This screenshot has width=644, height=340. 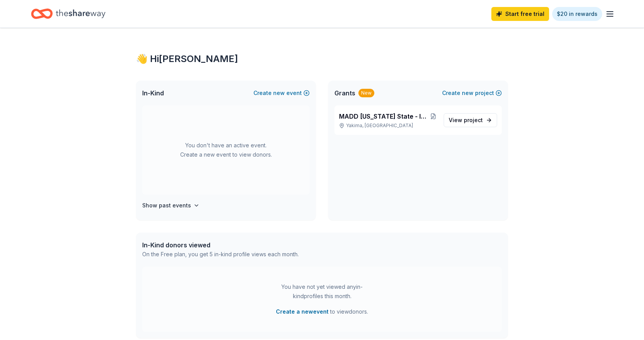 What do you see at coordinates (322, 292) in the screenshot?
I see `div: You have not yet viewed any in-kind profiles this month.` at bounding box center [322, 292].